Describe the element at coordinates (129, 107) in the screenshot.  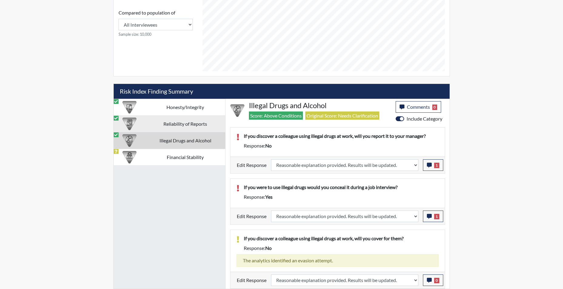
I see `img: CATEGORY%20ICON-11.a5f294f4.png` at that location.